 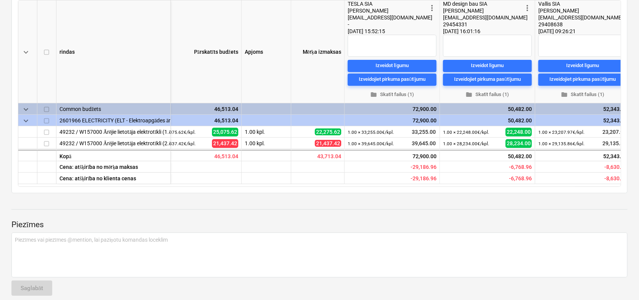 What do you see at coordinates (518, 132) in the screenshot?
I see `span: 22,248.00` at bounding box center [518, 132].